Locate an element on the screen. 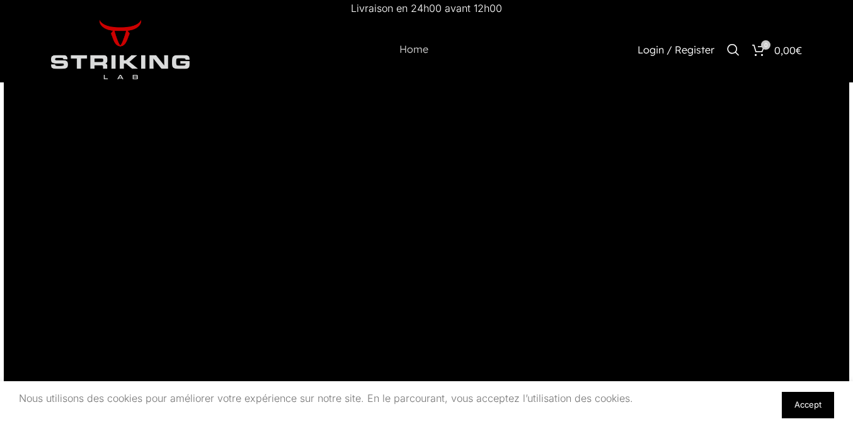 Image resolution: width=853 pixels, height=429 pixels. a: Site logo is located at coordinates (120, 48).